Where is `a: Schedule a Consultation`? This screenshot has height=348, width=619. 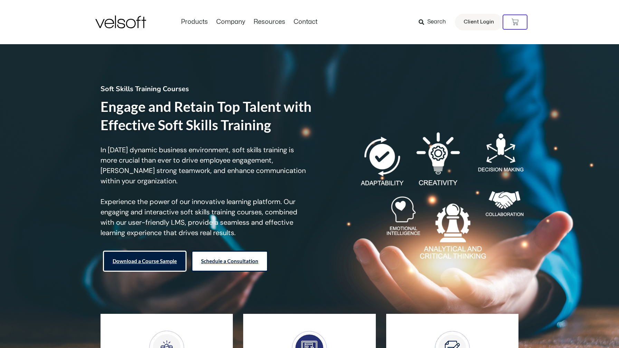
a: Schedule a Consultation is located at coordinates (230, 261).